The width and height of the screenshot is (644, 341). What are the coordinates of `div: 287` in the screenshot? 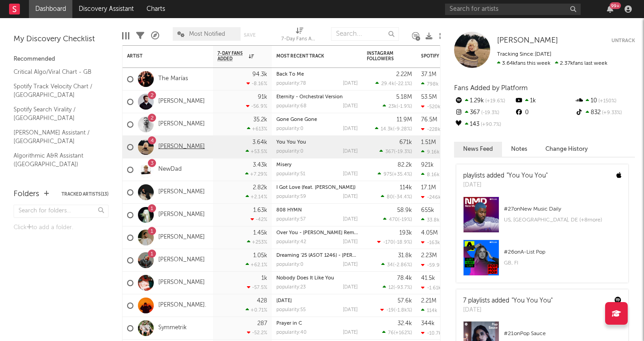 It's located at (262, 323).